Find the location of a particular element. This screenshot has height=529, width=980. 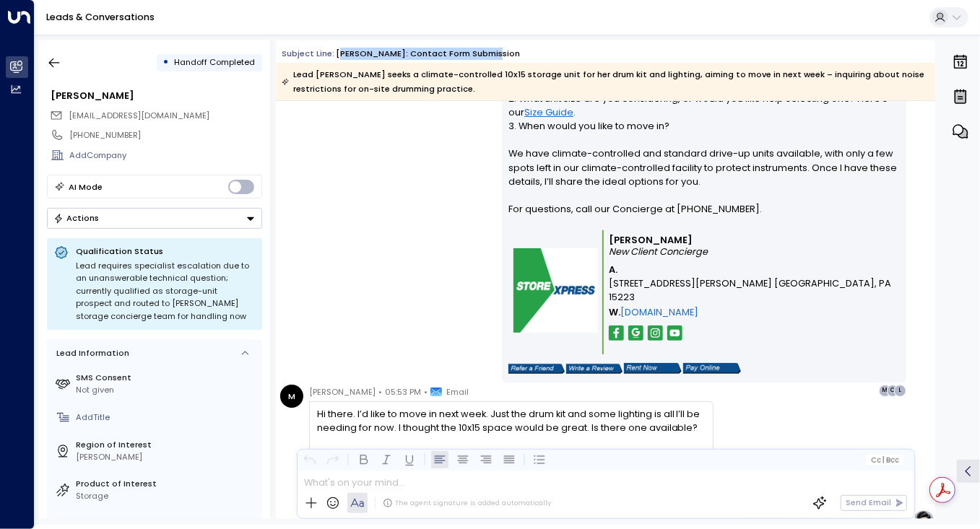

img: storexpres_fb.png is located at coordinates (616, 333).